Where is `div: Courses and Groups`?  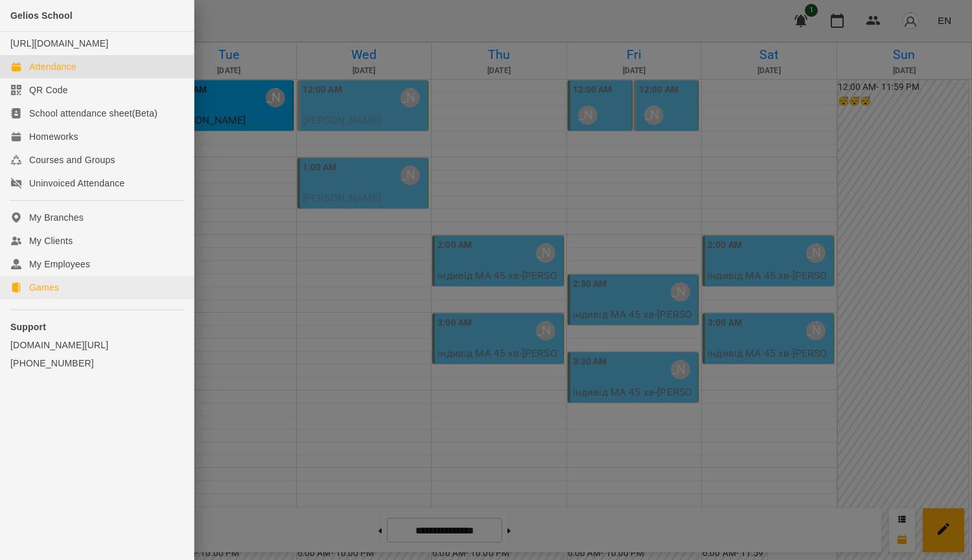
div: Courses and Groups is located at coordinates (72, 160).